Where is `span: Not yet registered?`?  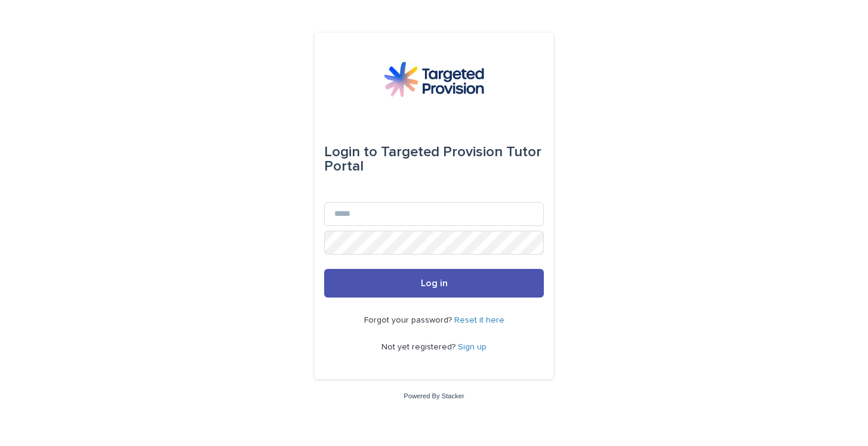
span: Not yet registered? is located at coordinates (420, 347).